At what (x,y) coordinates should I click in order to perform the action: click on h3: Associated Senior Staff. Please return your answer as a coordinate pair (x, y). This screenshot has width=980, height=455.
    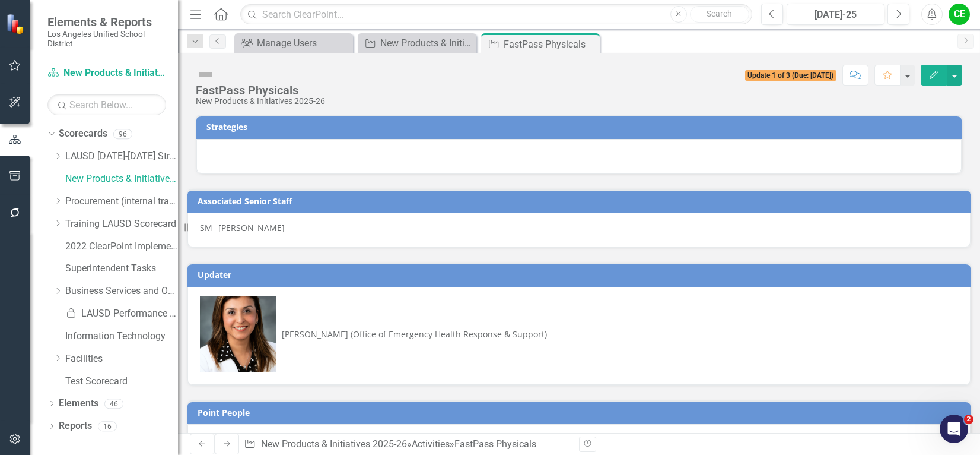
    Looking at the image, I should click on (581, 201).